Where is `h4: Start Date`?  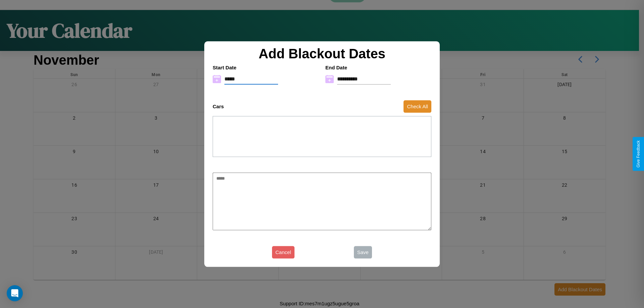 h4: Start Date is located at coordinates (266, 67).